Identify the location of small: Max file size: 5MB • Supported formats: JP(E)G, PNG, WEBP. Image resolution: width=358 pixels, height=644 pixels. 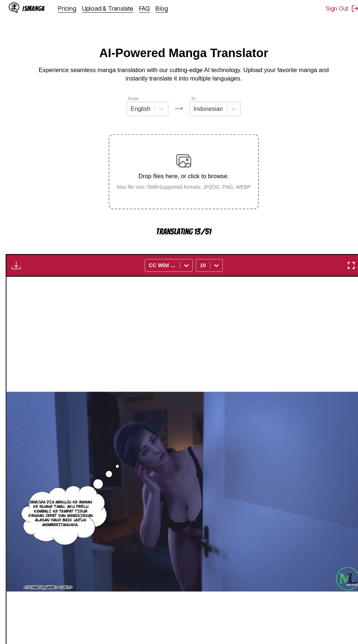
(179, 185).